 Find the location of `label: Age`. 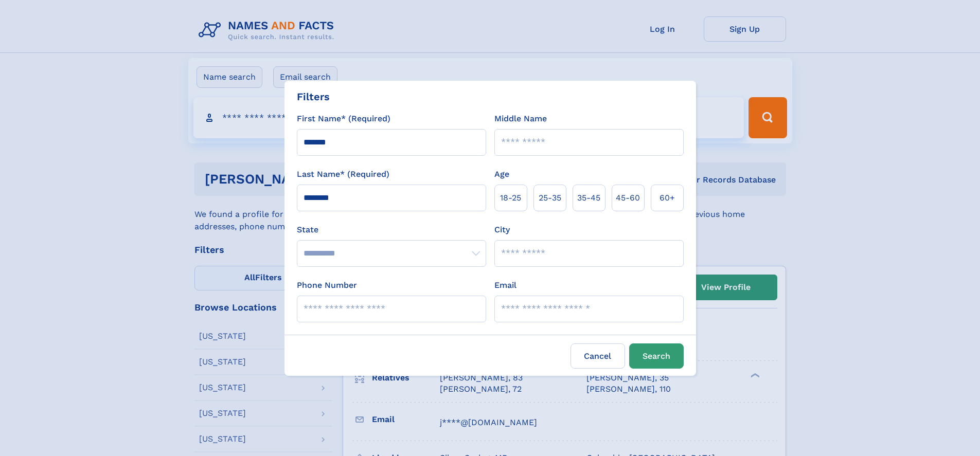

label: Age is located at coordinates (501, 174).